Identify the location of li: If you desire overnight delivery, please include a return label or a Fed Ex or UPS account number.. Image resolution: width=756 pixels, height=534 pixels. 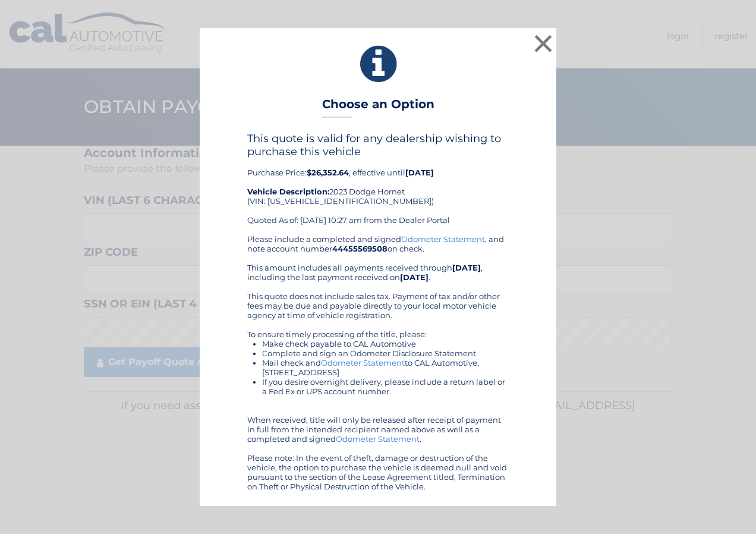
(385, 386).